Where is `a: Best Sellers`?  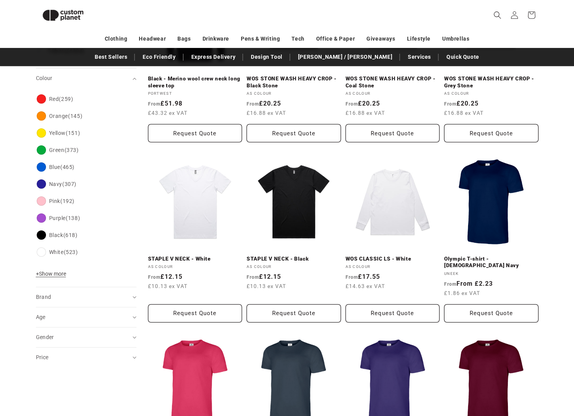
a: Best Sellers is located at coordinates (111, 57).